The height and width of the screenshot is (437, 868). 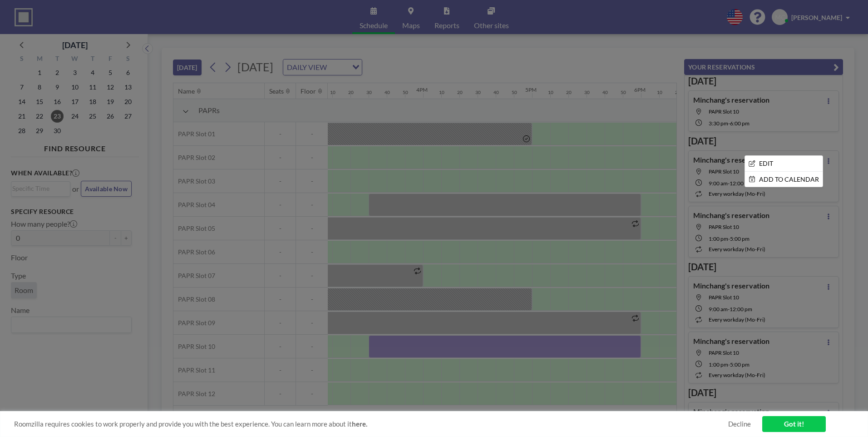 What do you see at coordinates (784, 179) in the screenshot?
I see `li: ADD TO CALENDAR` at bounding box center [784, 179].